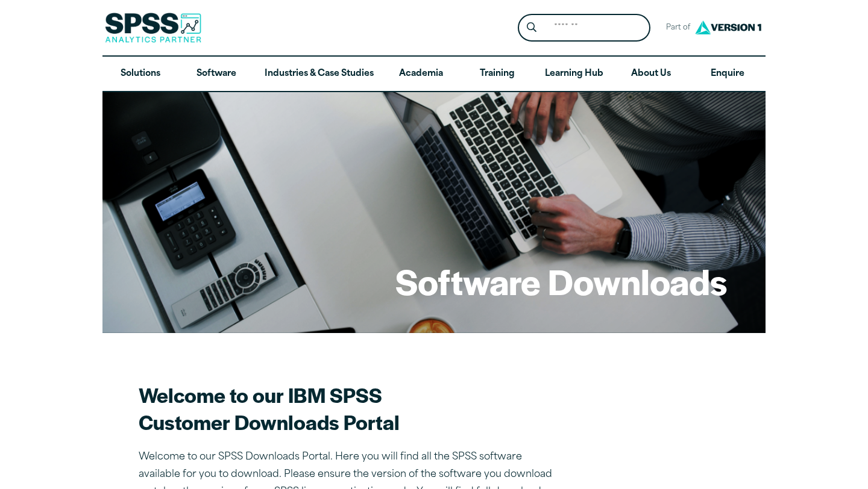 The image size is (868, 489). I want to click on a: About Us, so click(651, 74).